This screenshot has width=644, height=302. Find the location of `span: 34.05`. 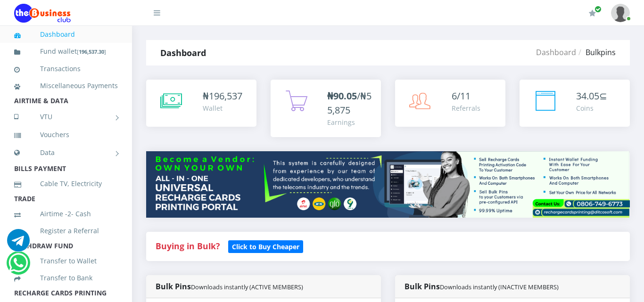

span: 34.05 is located at coordinates (588, 96).